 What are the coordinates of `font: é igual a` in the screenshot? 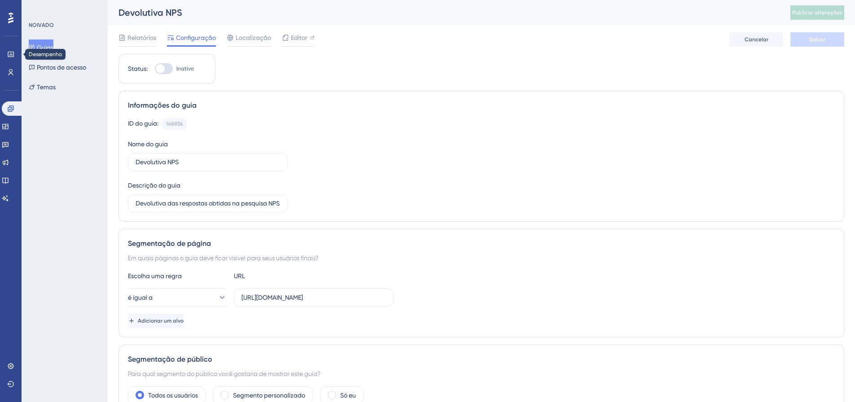 It's located at (140, 298).